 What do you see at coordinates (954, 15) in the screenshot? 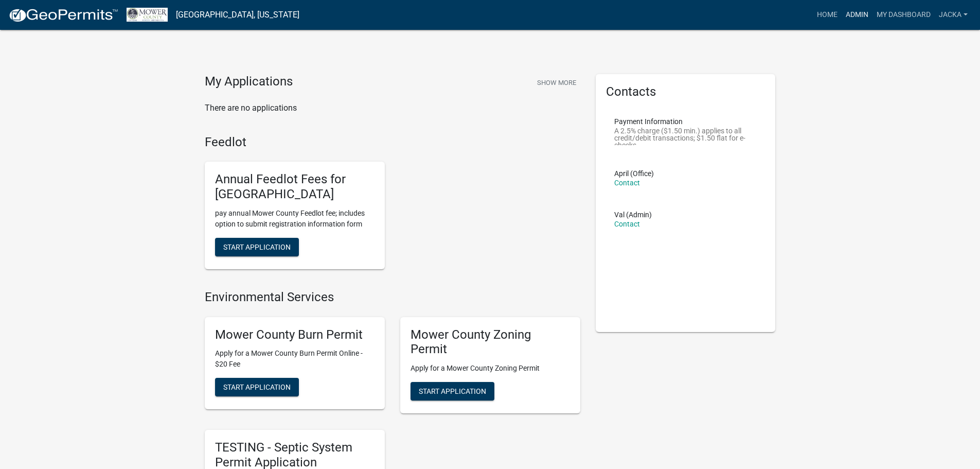
I see `a: jacka` at bounding box center [954, 15].